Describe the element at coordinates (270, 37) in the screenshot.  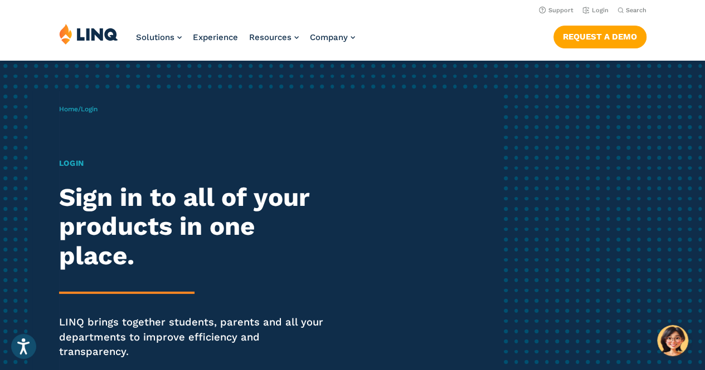
I see `span: Resources` at that location.